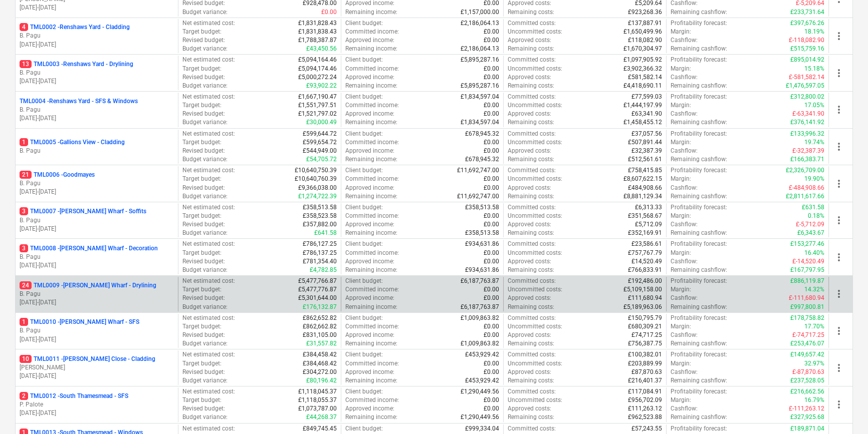  I want to click on p: £2,186,064.13, so click(480, 23).